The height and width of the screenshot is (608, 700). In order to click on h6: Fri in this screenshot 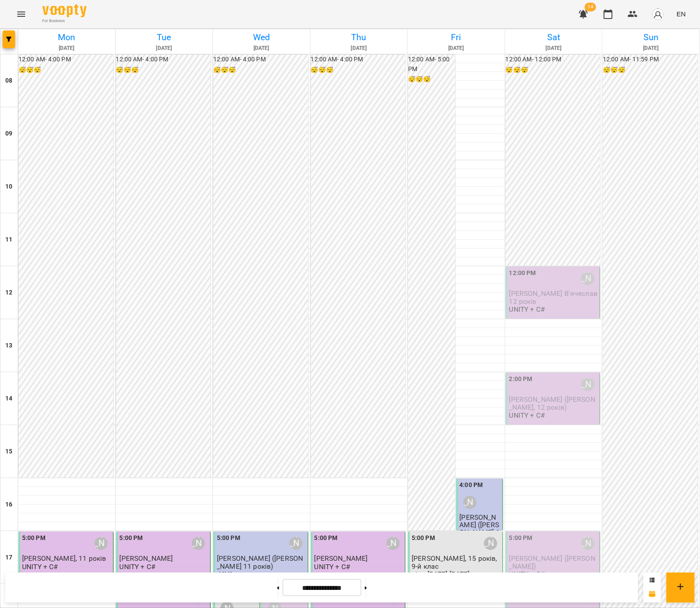, I will do `click(457, 37)`.